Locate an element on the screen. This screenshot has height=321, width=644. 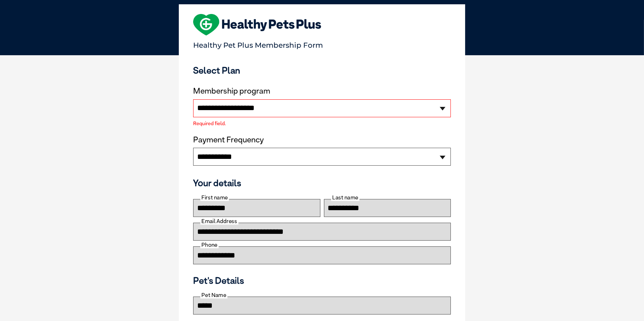
label: Phone is located at coordinates (209, 245).